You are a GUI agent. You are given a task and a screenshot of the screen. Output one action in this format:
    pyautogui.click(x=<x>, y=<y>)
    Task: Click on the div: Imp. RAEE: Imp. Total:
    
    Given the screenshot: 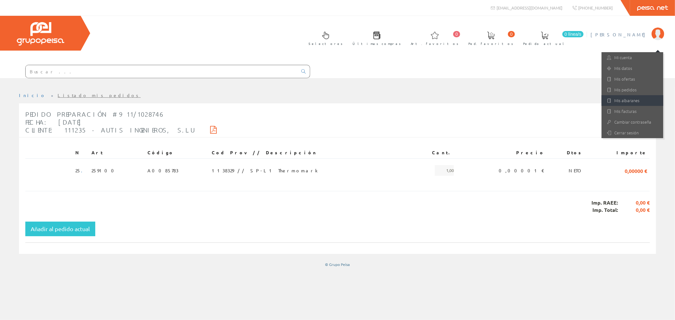 What is the action you would take?
    pyautogui.click(x=337, y=206)
    